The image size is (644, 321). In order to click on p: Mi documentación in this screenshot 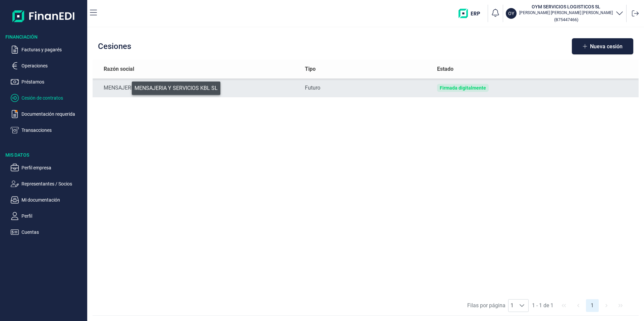, I will do `click(53, 200)`.